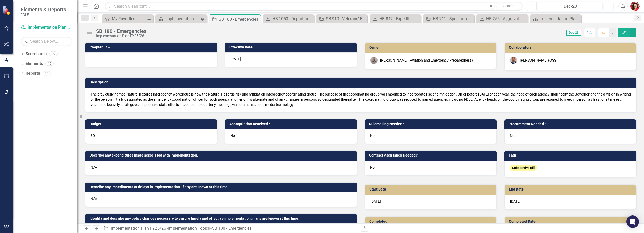  What do you see at coordinates (556, 18) in the screenshot?
I see `a: Implementation Plan FY23/24` at bounding box center [556, 18].